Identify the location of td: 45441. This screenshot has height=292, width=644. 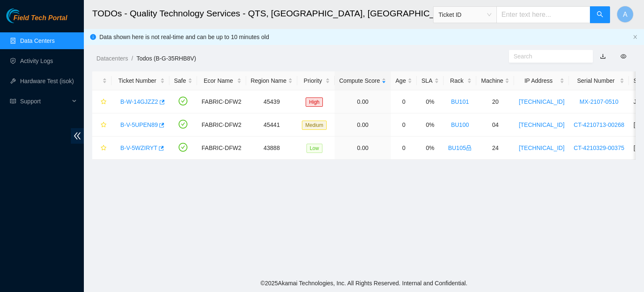
(272, 124).